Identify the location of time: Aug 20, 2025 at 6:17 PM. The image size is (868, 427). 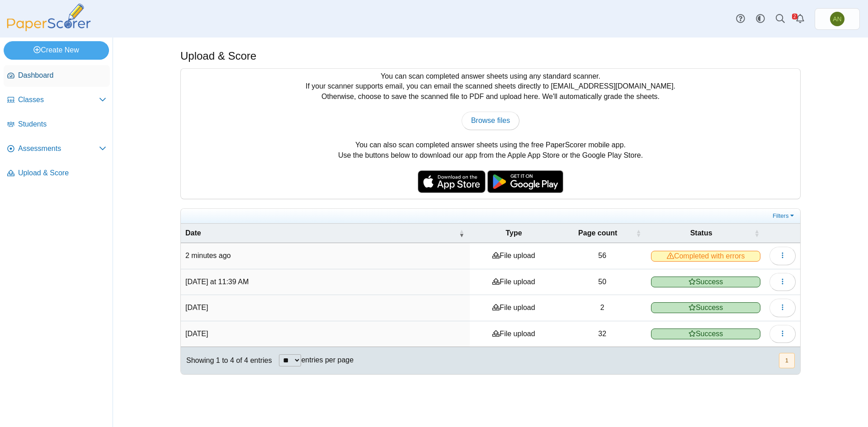
(197, 307).